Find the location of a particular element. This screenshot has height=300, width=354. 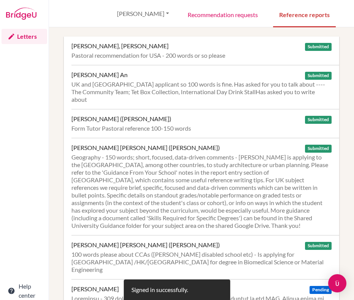

a: Letters is located at coordinates (24, 36).